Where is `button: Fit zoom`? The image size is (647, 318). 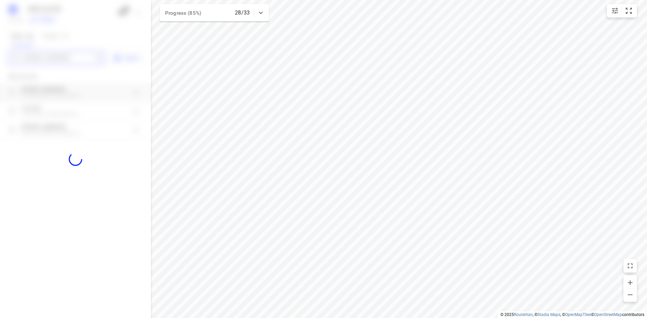 button: Fit zoom is located at coordinates (629, 11).